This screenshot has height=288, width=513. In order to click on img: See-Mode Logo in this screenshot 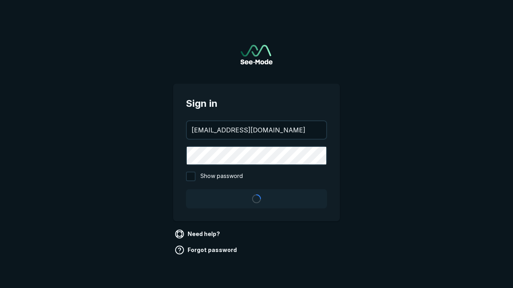, I will do `click(256, 54)`.